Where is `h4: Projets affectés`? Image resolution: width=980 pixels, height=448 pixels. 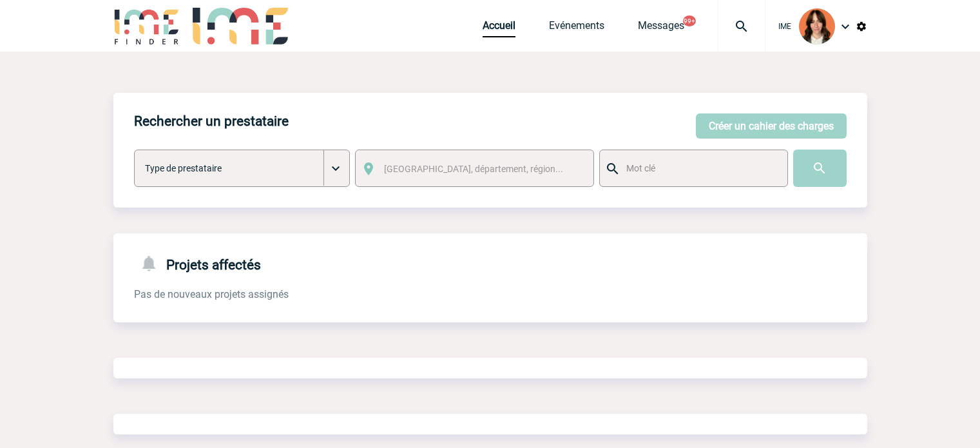 h4: Projets affectés is located at coordinates (197, 263).